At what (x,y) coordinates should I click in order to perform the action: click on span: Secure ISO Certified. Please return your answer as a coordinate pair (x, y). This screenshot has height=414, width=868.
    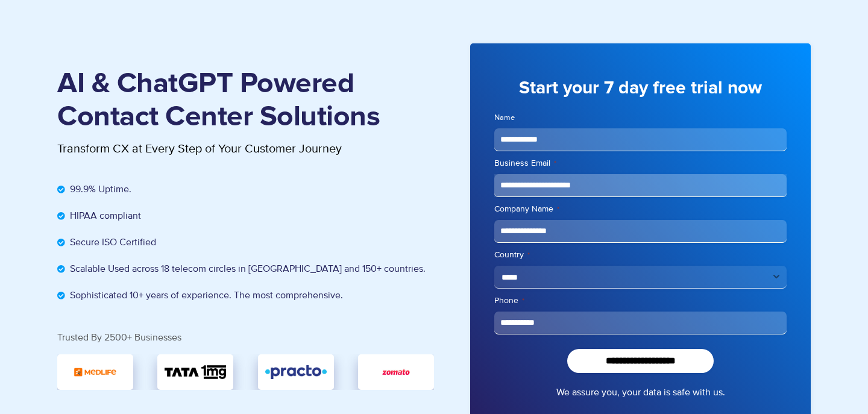
    Looking at the image, I should click on (111, 242).